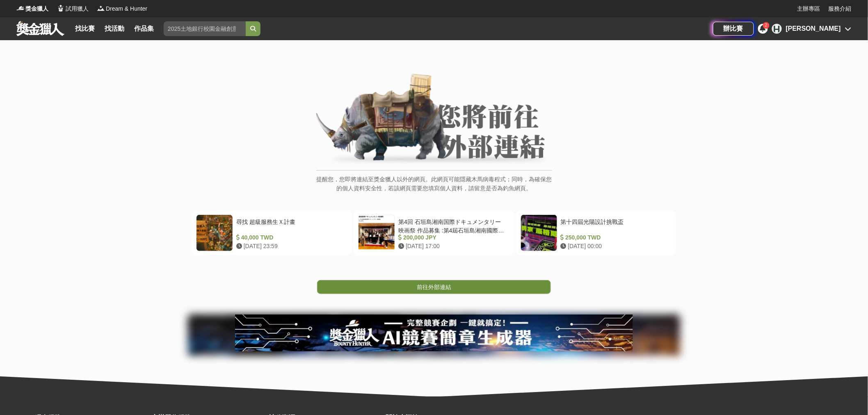  Describe the element at coordinates (144, 29) in the screenshot. I see `a: 作品集` at that location.